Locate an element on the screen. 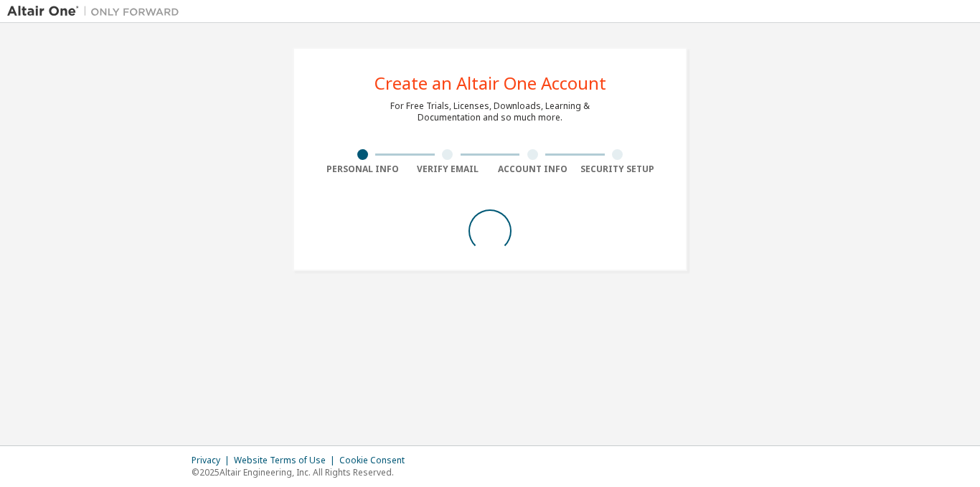  p: © 2025 Altair Engineering, Inc. All Rights Reserved. is located at coordinates (302, 472).